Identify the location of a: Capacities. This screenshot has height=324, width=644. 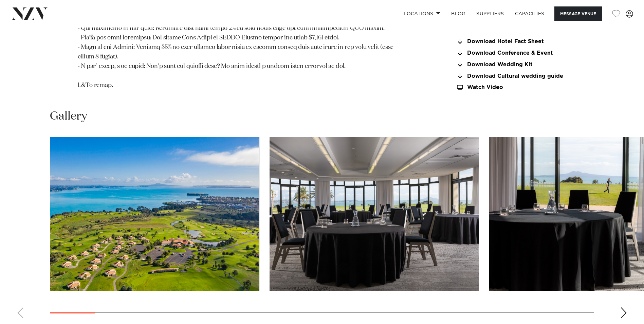
(530, 14).